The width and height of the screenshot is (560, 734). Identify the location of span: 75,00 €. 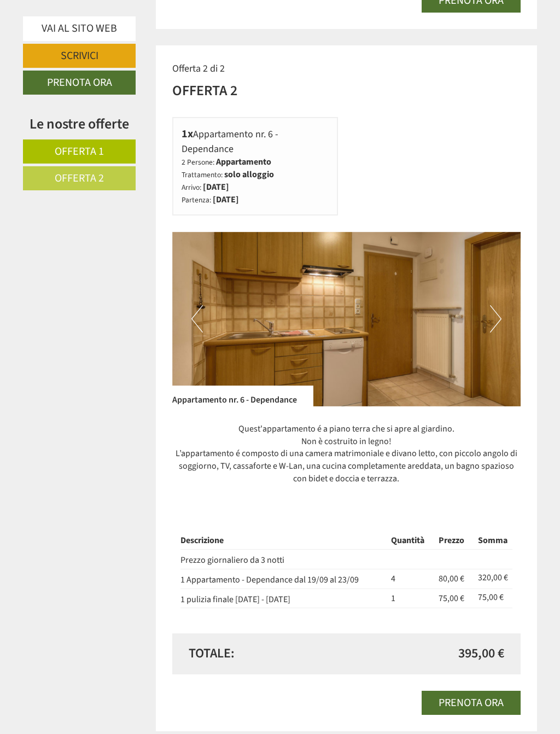
(451, 599).